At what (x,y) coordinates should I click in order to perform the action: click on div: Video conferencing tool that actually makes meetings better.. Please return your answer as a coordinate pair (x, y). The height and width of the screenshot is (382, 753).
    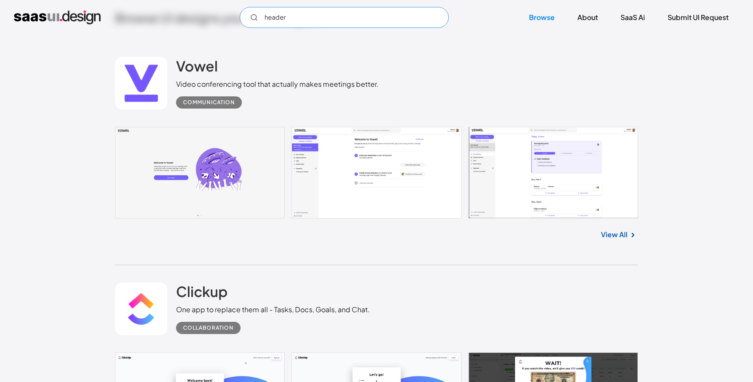
    Looking at the image, I should click on (277, 84).